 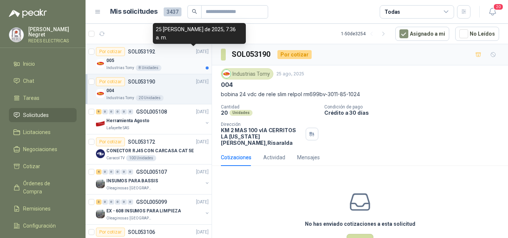 I want to click on button: Asignado a mi, so click(x=422, y=34).